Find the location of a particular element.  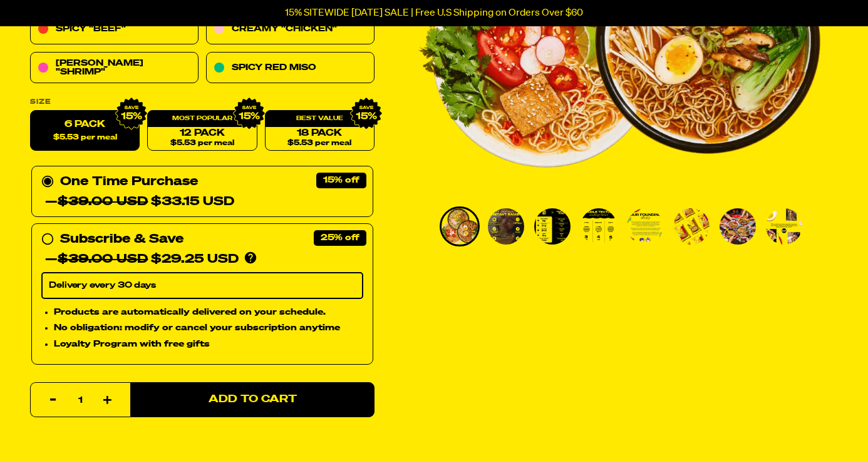

li: Go to slide 4 is located at coordinates (599, 226).